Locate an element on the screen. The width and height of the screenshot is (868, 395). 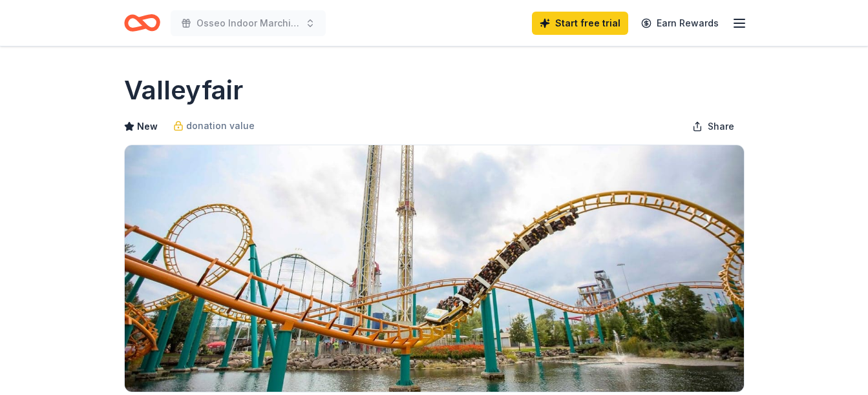
h1: Valleyfair is located at coordinates (183, 90).